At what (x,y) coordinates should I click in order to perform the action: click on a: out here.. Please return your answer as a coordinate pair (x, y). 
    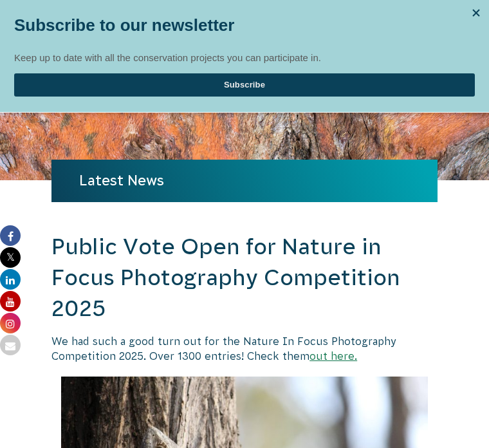
    Looking at the image, I should click on (333, 356).